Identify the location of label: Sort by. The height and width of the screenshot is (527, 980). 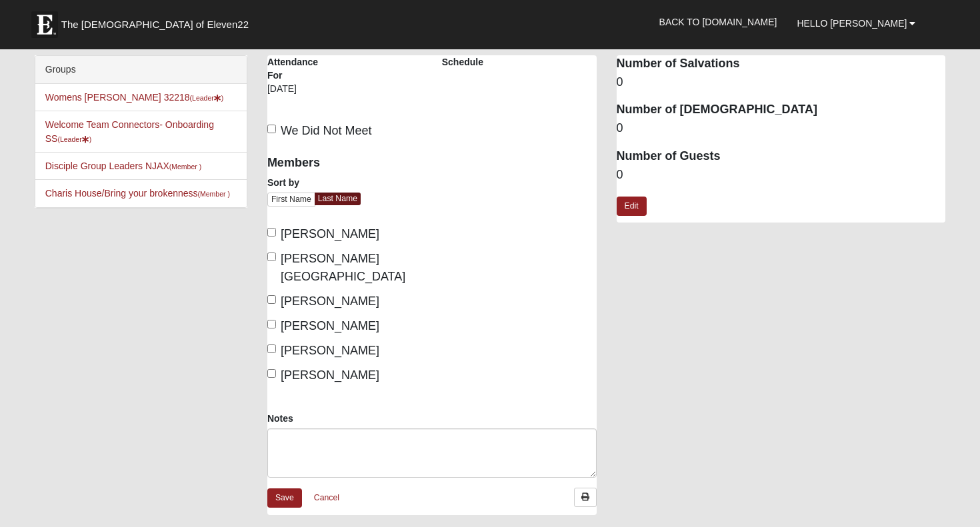
(283, 183).